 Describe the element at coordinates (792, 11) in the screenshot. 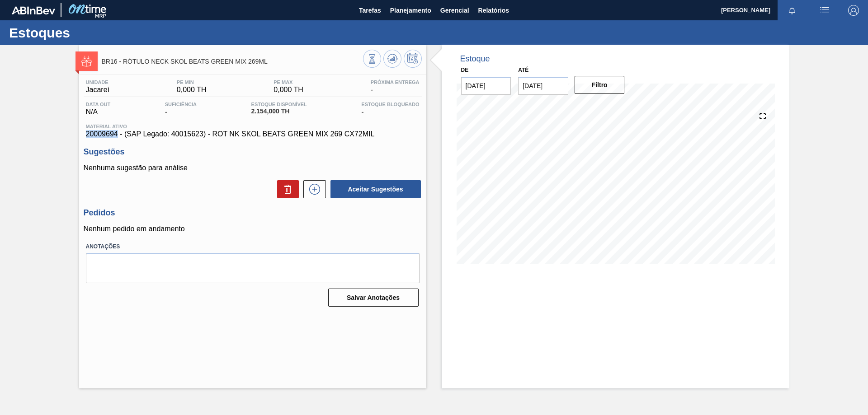

I see `button: Notificações` at that location.